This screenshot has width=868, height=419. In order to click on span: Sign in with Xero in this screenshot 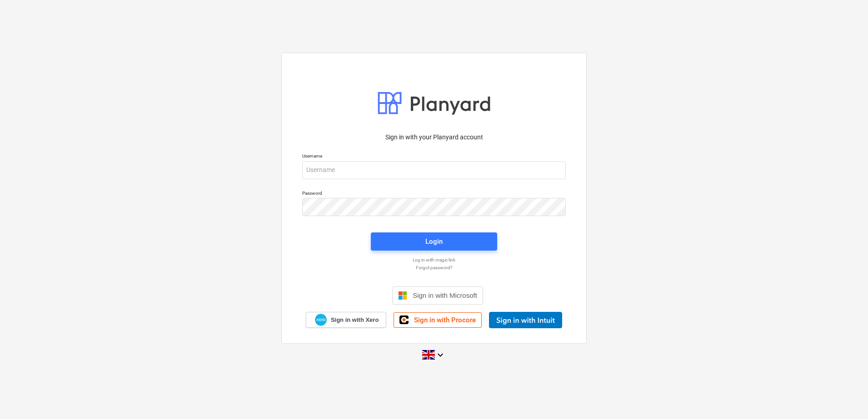, I will do `click(355, 320)`.